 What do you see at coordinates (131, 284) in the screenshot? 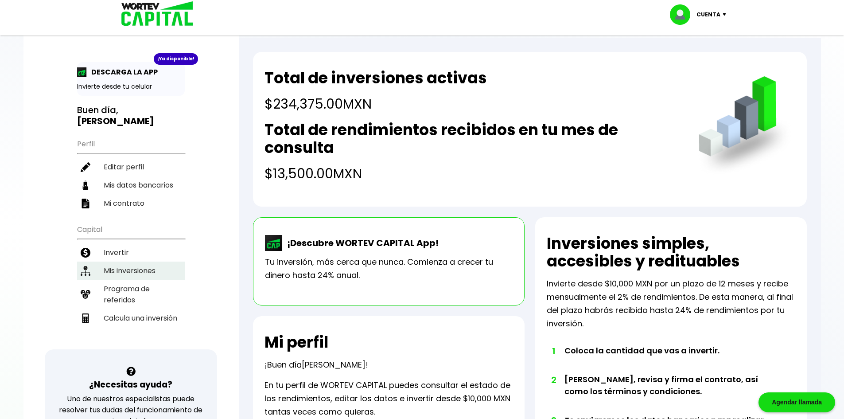
I see `ul: Capital` at bounding box center [131, 284].